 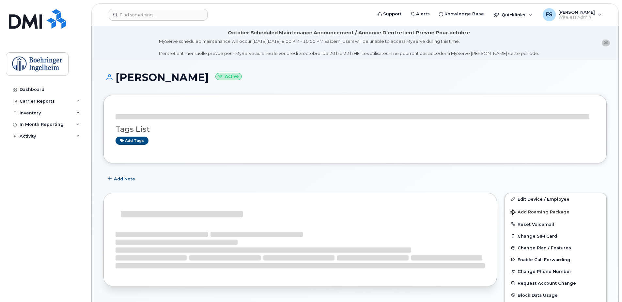 I want to click on small: Active, so click(x=228, y=76).